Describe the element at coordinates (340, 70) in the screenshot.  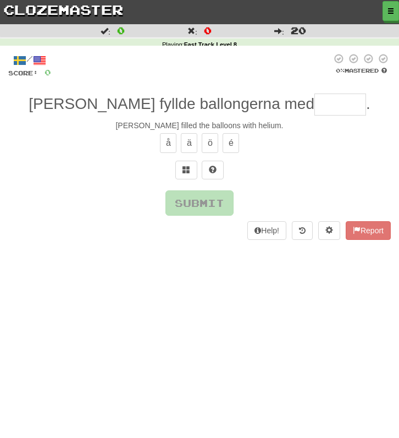
I see `span: 0 %` at that location.